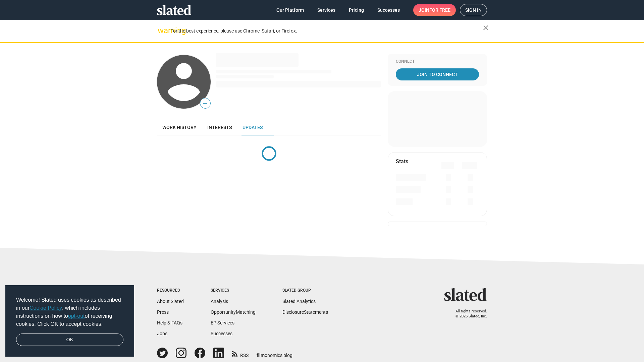 The width and height of the screenshot is (644, 362). Describe the element at coordinates (180, 128) in the screenshot. I see `a: Work history` at that location.